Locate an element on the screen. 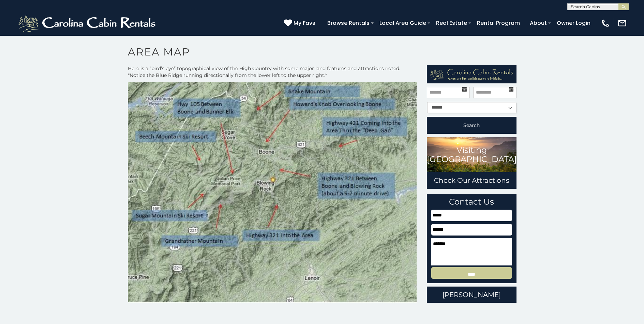 The width and height of the screenshot is (644, 324). a: Browse Rentals is located at coordinates (348, 23).